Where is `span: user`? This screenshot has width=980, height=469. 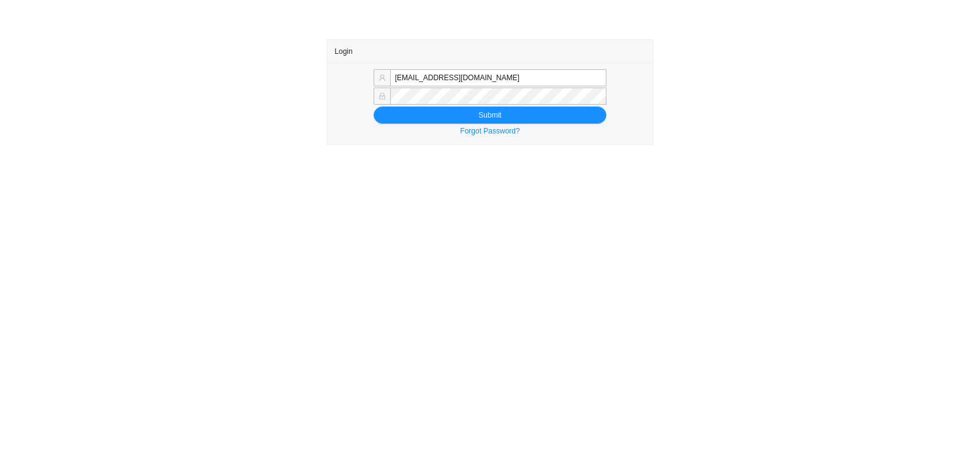 span: user is located at coordinates (382, 78).